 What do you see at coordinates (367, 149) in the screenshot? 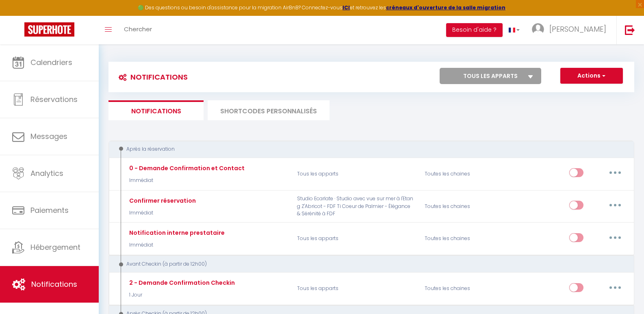
I see `div: Après la réservation` at bounding box center [367, 149].